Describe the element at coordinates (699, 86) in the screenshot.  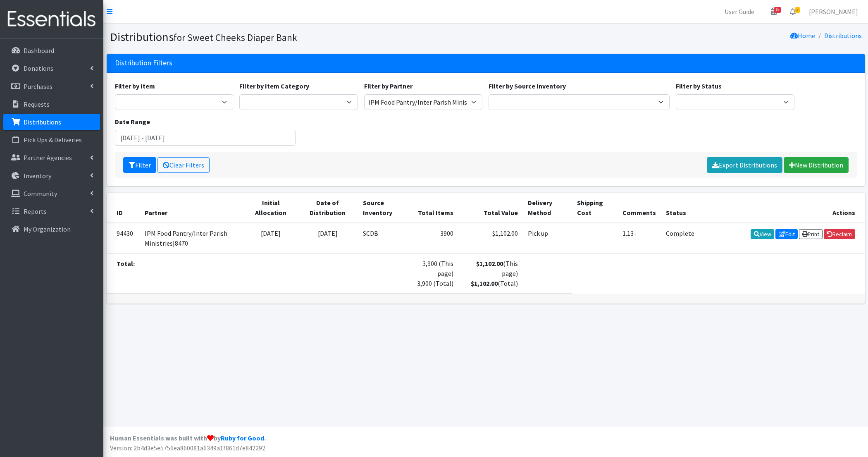
I see `label: Filter by Status` at that location.